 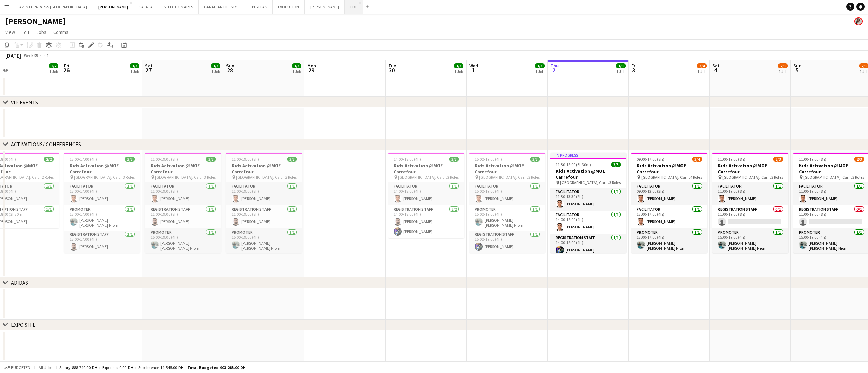 I want to click on span: Wed, so click(x=474, y=66).